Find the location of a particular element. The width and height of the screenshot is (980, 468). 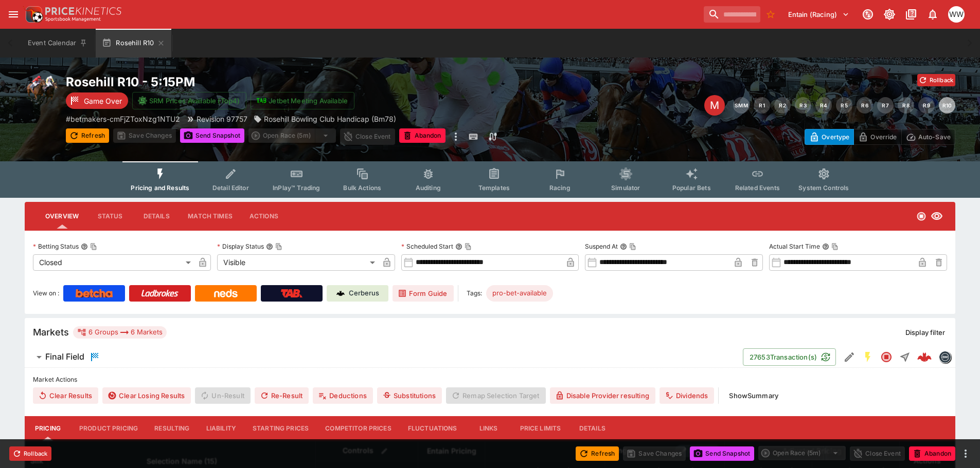

button: Documentation is located at coordinates (911, 14).